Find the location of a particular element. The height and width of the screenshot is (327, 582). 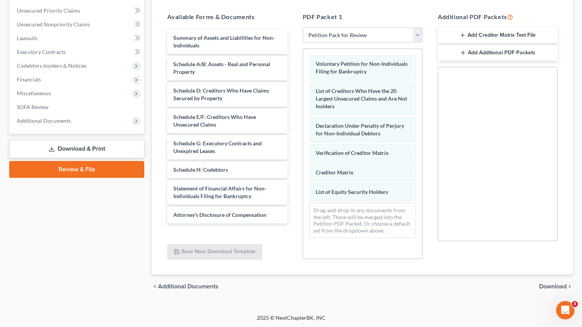

h5: Available Forms & Documents is located at coordinates (227, 17).